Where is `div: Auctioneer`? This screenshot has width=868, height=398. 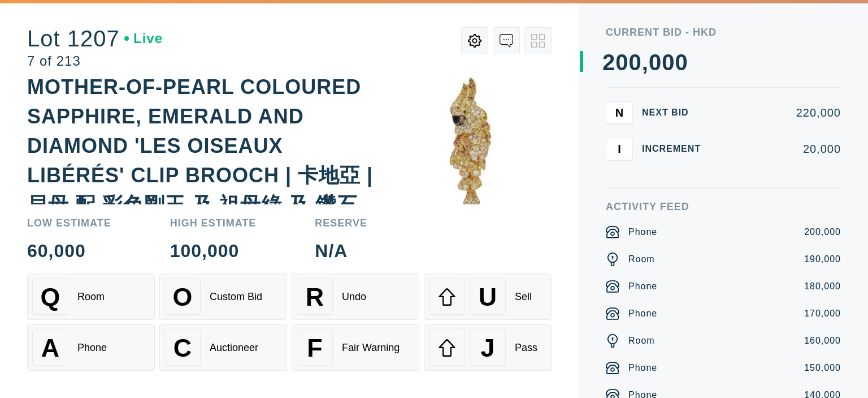
div: Auctioneer is located at coordinates (234, 347).